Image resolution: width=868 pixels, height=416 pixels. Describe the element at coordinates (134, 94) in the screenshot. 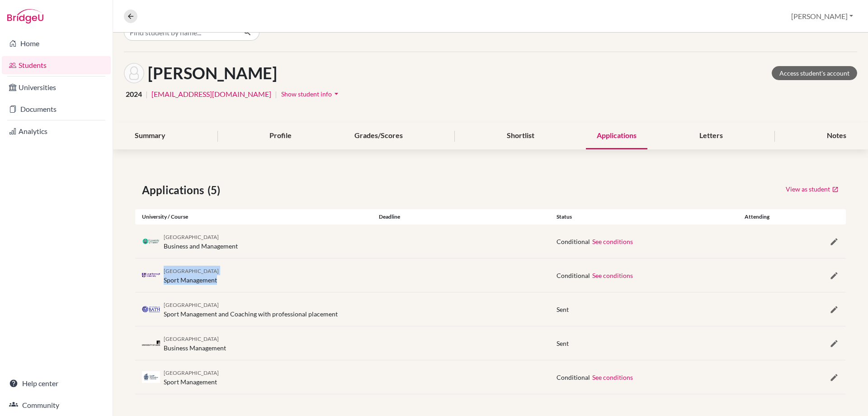

I see `span: 2024` at that location.